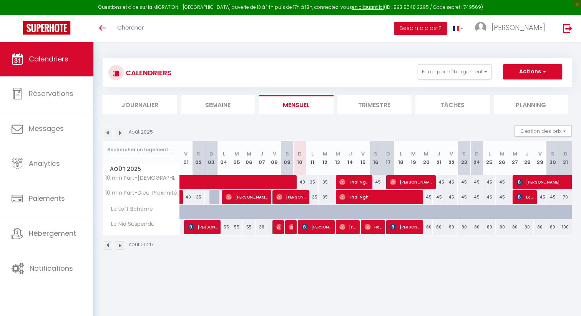 The width and height of the screenshot is (581, 316). What do you see at coordinates (325, 158) in the screenshot?
I see `th: 12` at bounding box center [325, 158].